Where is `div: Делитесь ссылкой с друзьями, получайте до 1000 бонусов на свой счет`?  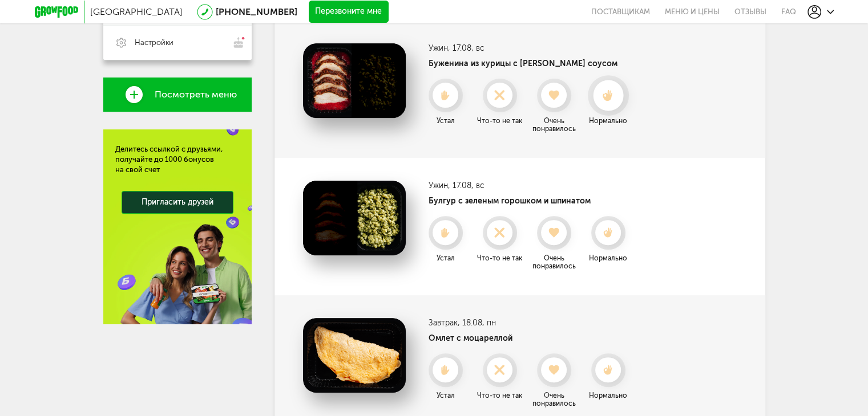 div: Делитесь ссылкой с друзьями, получайте до 1000 бонусов на свой счет is located at coordinates (178, 159).